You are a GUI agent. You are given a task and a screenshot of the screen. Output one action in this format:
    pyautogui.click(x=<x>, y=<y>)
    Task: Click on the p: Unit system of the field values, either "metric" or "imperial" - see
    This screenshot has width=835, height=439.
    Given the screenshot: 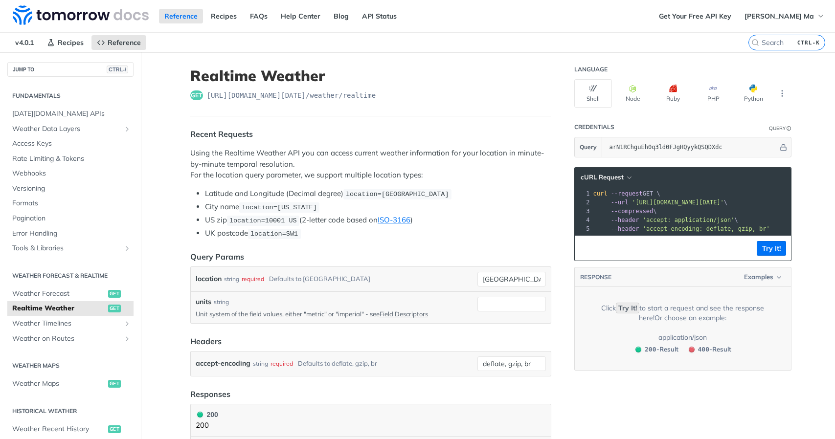 What is the action you would take?
    pyautogui.click(x=334, y=314)
    